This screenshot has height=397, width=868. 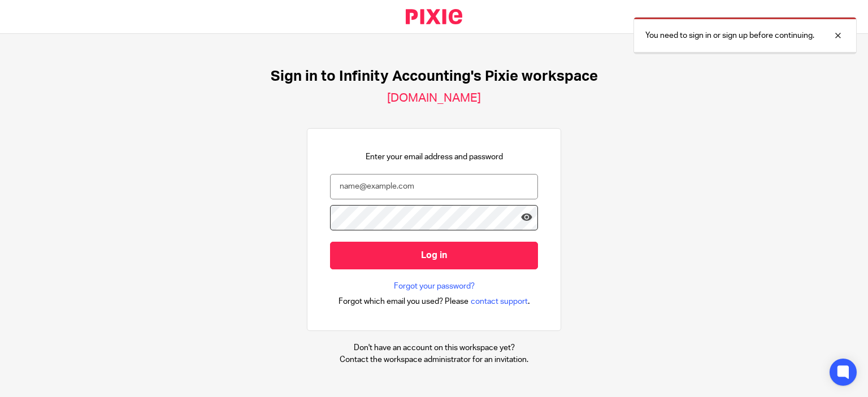 What do you see at coordinates (434, 348) in the screenshot?
I see `p: Don't have an account on this workspace yet?` at bounding box center [434, 348].